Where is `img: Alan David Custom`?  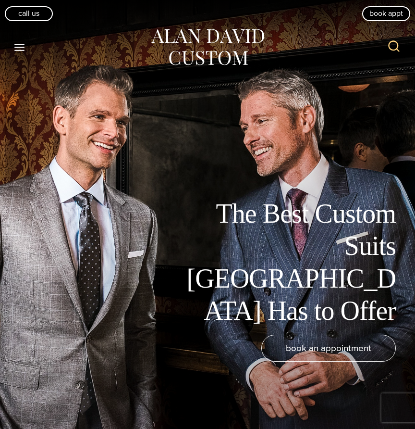 img: Alan David Custom is located at coordinates (208, 47).